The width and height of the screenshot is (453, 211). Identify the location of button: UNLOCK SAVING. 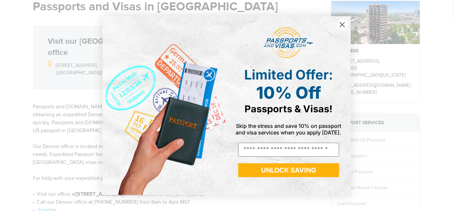
(288, 170).